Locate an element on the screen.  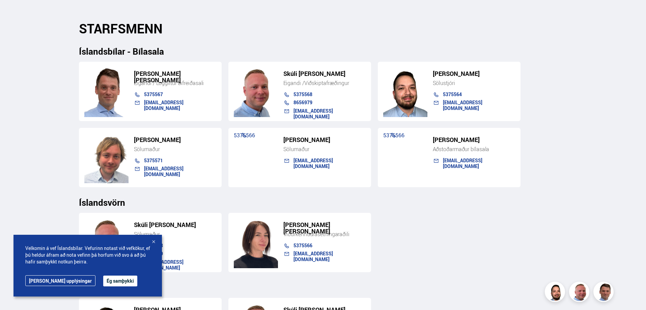
img: SZ4H-t_Copy_of_C.png is located at coordinates (106, 157).